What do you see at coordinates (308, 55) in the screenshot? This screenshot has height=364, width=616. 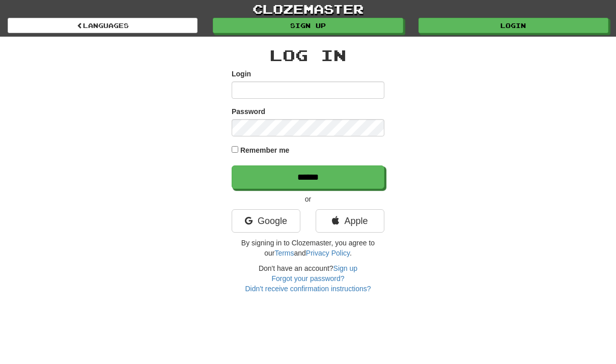 I see `h2: Log In` at bounding box center [308, 55].